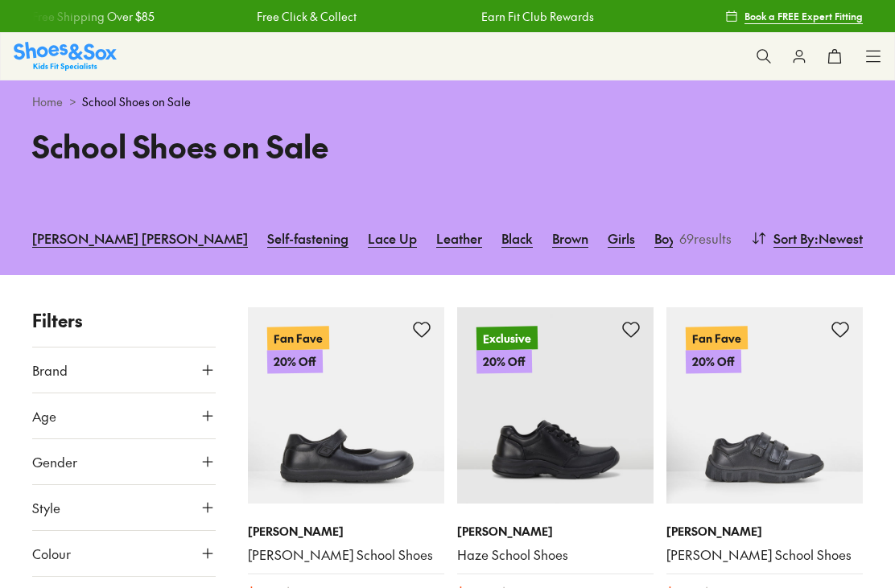 The width and height of the screenshot is (895, 588). Describe the element at coordinates (793, 238) in the screenshot. I see `span: Sort By` at that location.